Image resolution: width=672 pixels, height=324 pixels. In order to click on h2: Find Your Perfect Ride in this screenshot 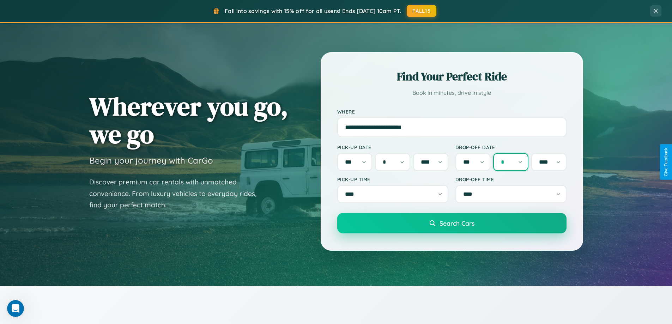, I will do `click(452, 77)`.